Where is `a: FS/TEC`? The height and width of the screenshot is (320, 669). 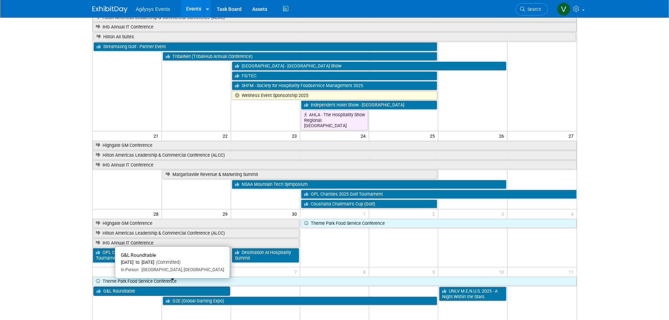 a: FS/TEC is located at coordinates (335, 76).